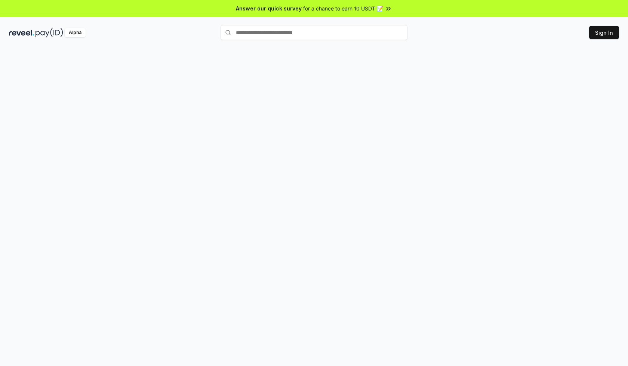  What do you see at coordinates (343, 8) in the screenshot?
I see `span: for a chance to earn 10 USDT 📝` at bounding box center [343, 8].